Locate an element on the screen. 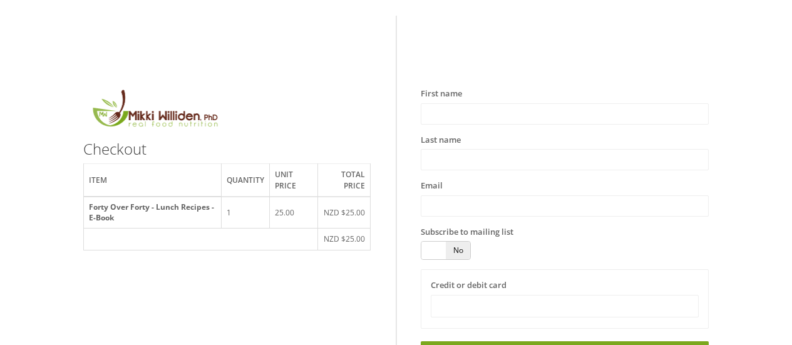 Image resolution: width=792 pixels, height=345 pixels. label: Credit or debit card is located at coordinates (468, 285).